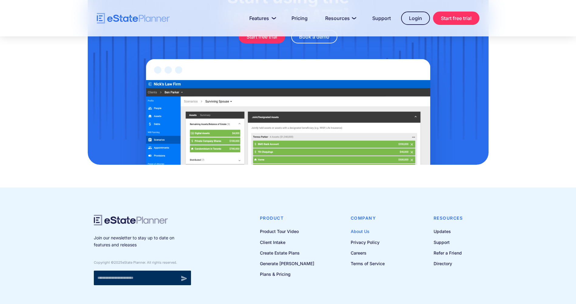  Describe the element at coordinates (287, 274) in the screenshot. I see `a: Plans & Pricing` at that location.